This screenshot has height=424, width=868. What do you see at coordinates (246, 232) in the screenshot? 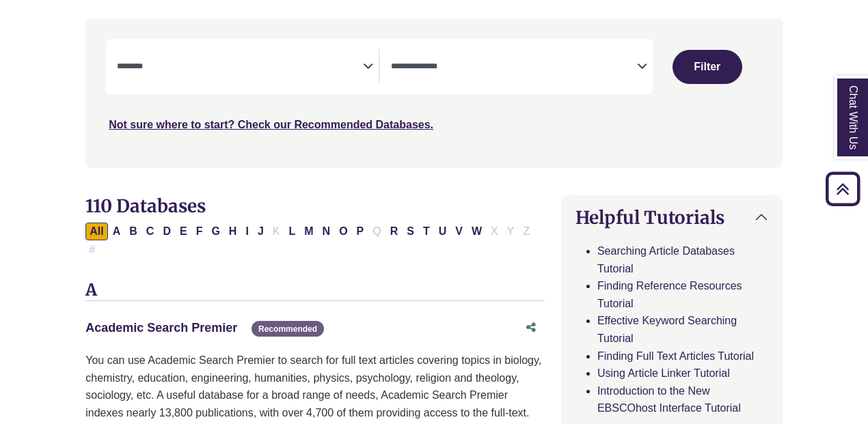
I see `button: Filter Results I` at bounding box center [246, 232].